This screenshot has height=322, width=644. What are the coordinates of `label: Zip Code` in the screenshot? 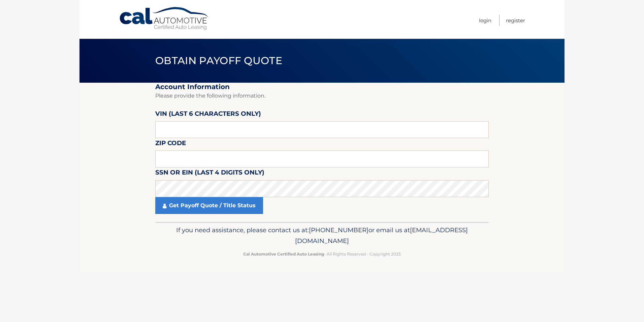 It's located at (171, 144).